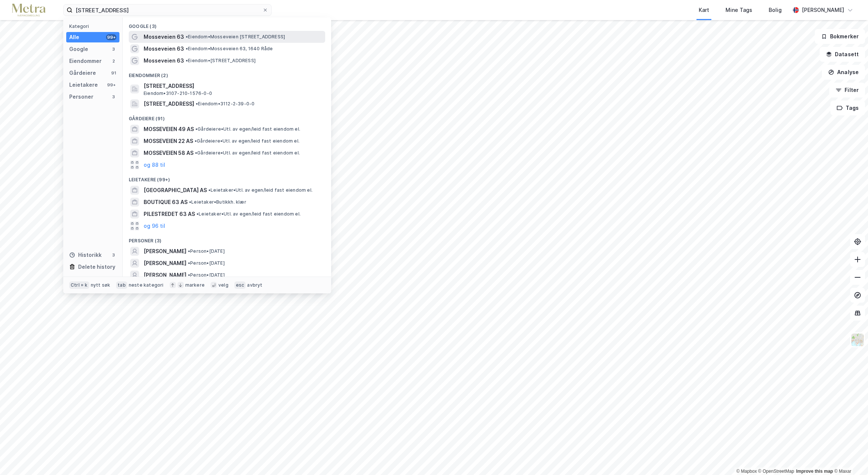 The image size is (868, 475). What do you see at coordinates (217, 202) in the screenshot?
I see `span: Leietaker • Butikkh. klær` at bounding box center [217, 202].